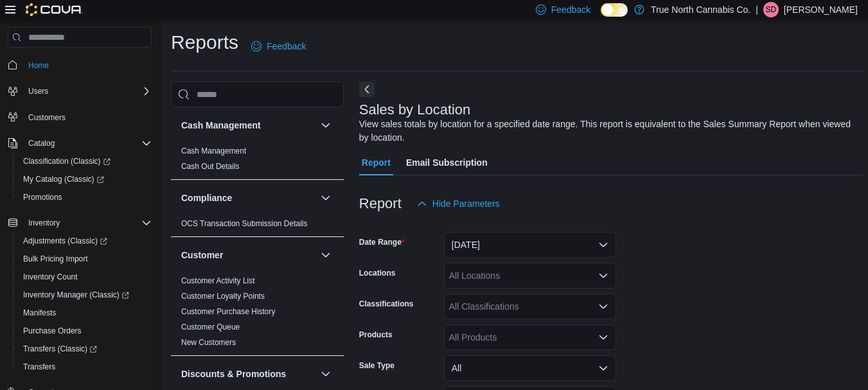 This screenshot has height=390, width=868. What do you see at coordinates (375, 335) in the screenshot?
I see `label: Products` at bounding box center [375, 335].